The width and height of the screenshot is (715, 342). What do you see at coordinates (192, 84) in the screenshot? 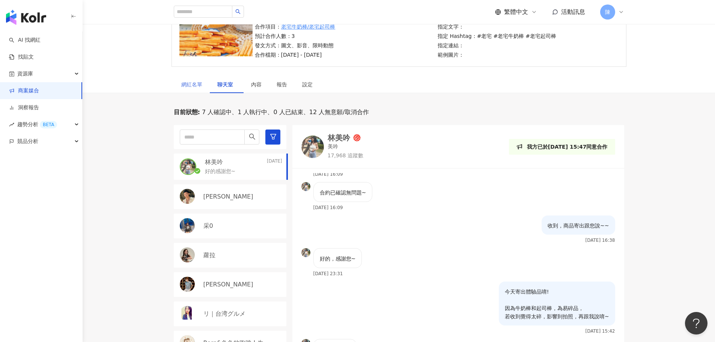
I see `div: 網紅名單` at bounding box center [192, 84].